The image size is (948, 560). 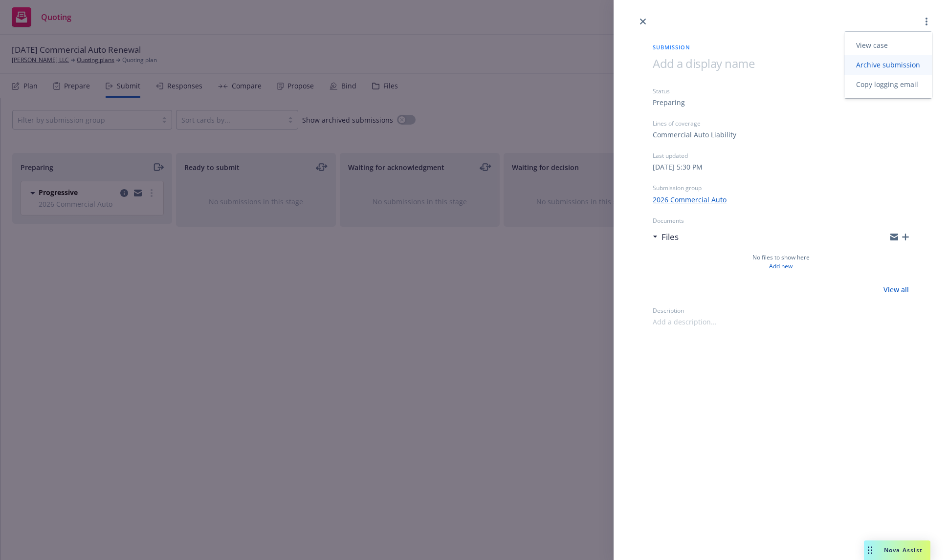 I want to click on div: Last updated, so click(x=781, y=156).